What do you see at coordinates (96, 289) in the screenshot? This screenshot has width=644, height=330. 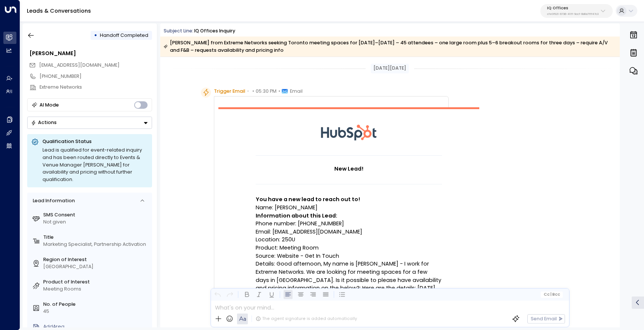 I see `div: Meeting Rooms` at bounding box center [96, 289].